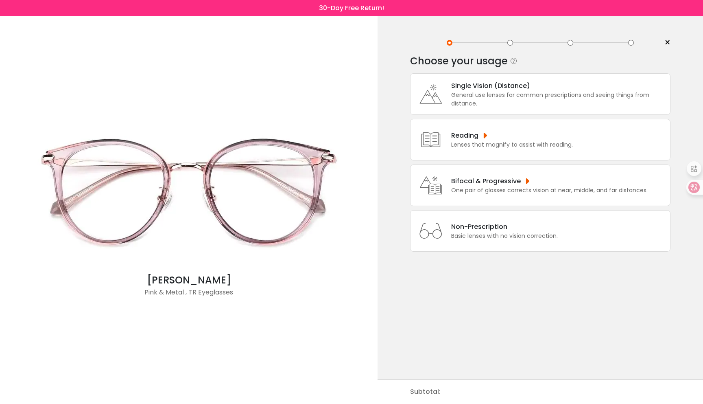 This screenshot has width=703, height=404. What do you see at coordinates (189, 191) in the screenshot?
I see `img: Pink Naomi - Metal , TR Eyeglasses` at bounding box center [189, 191].